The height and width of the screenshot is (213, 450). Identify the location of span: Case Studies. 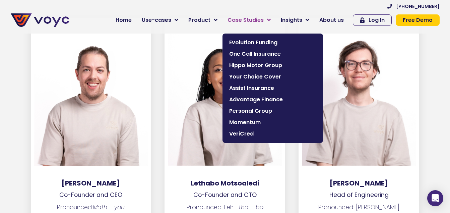
(246, 20).